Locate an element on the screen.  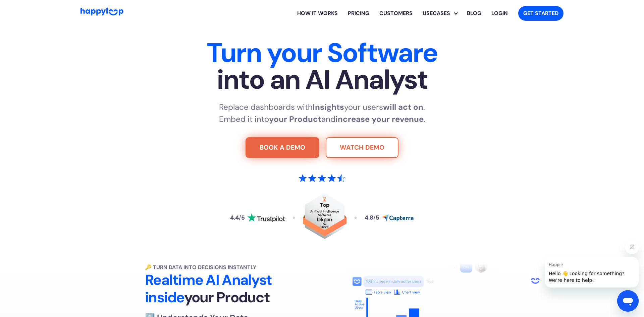
span: Hello 👋 Looking for something? We’re here to help! is located at coordinates (42, 20).